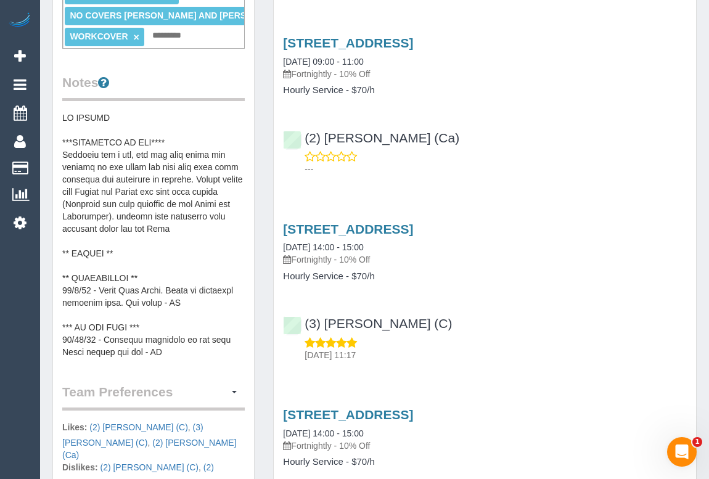  What do you see at coordinates (154, 397) in the screenshot?
I see `legend: Team Preferences` at bounding box center [154, 397].